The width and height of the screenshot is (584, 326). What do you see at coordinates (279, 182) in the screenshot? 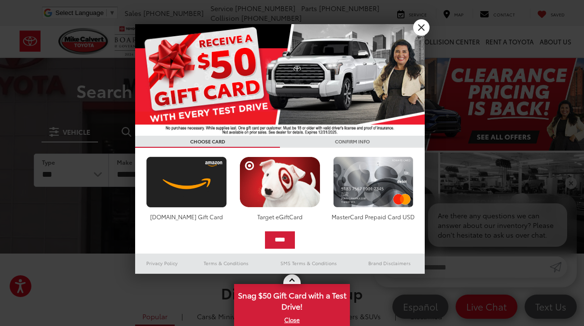
I see `img: targetcard.png` at bounding box center [279, 182].